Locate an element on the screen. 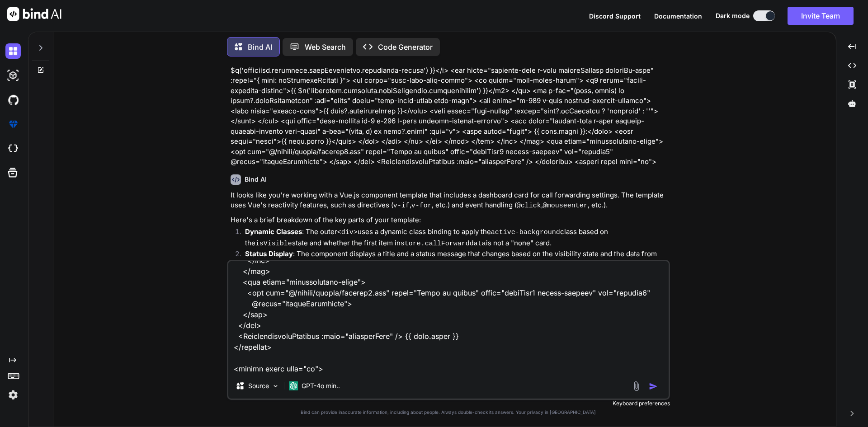 This screenshot has height=427, width=868. img: icon is located at coordinates (654, 386).